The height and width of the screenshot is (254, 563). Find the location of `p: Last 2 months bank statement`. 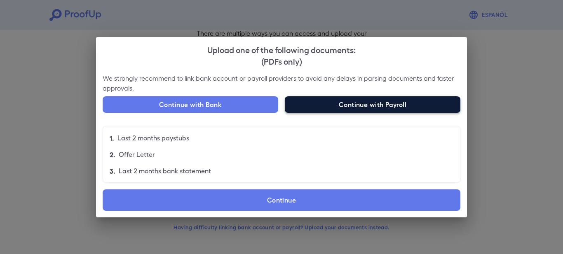

p: Last 2 months bank statement is located at coordinates (165, 171).